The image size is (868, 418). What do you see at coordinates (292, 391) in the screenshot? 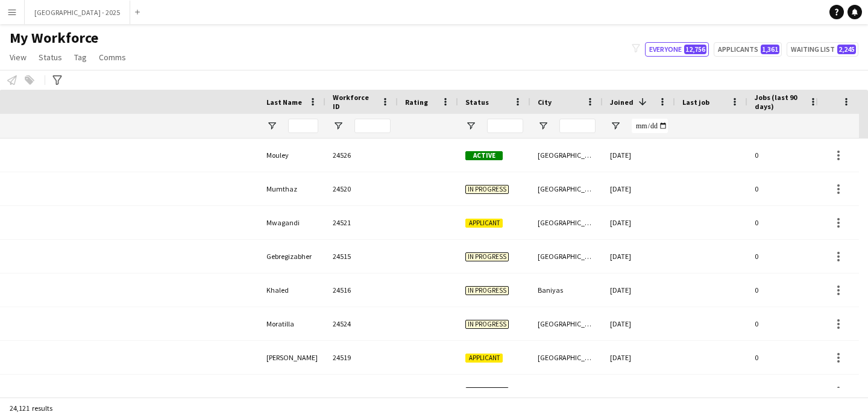
I see `div: Origenes` at bounding box center [292, 391].